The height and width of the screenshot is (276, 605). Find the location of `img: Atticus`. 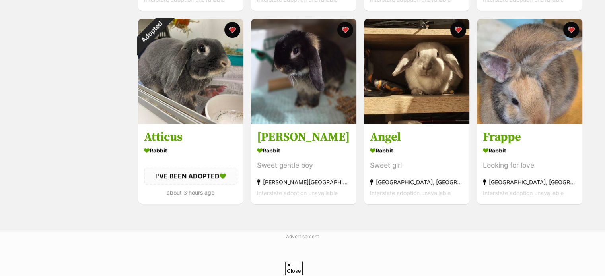

img: Atticus is located at coordinates (191, 71).